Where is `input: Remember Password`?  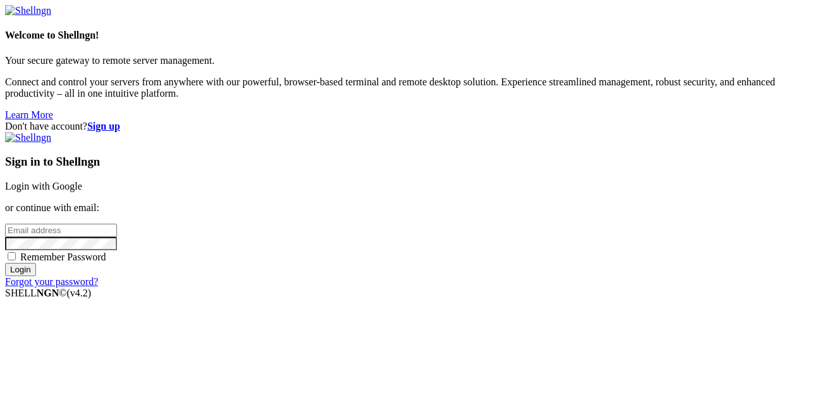 input: Remember Password is located at coordinates (11, 256).